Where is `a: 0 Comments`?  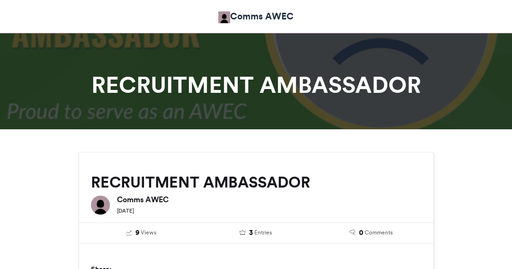 a: 0 Comments is located at coordinates (371, 233).